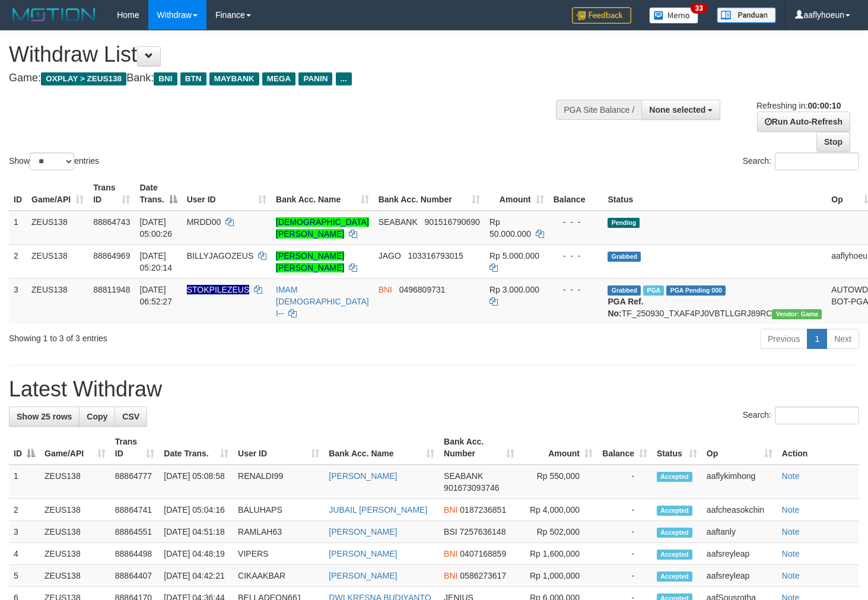  I want to click on span: 88864969, so click(111, 256).